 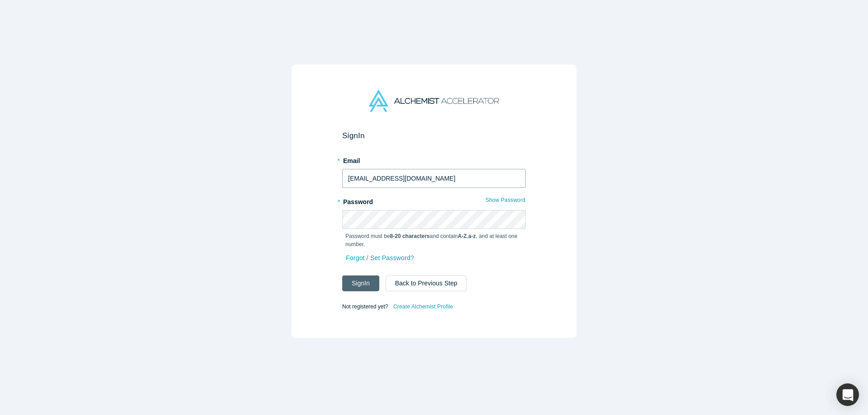 I want to click on button: Show Password, so click(x=505, y=200).